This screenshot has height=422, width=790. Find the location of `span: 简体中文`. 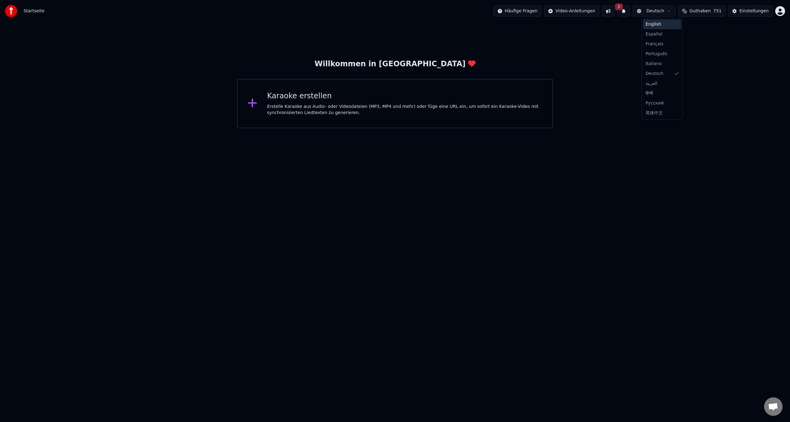

span: 简体中文 is located at coordinates (654, 113).